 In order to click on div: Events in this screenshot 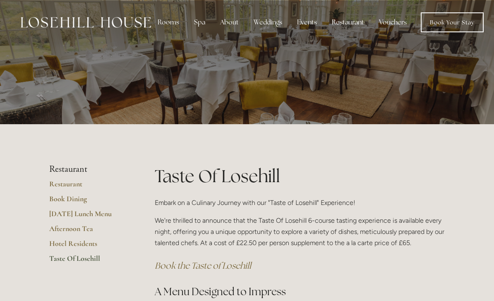, I will do `click(307, 22)`.